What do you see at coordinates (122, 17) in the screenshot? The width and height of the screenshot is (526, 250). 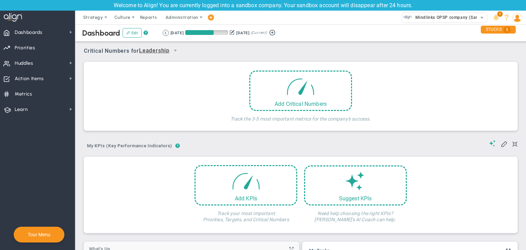 I see `span: Culture` at bounding box center [122, 17].